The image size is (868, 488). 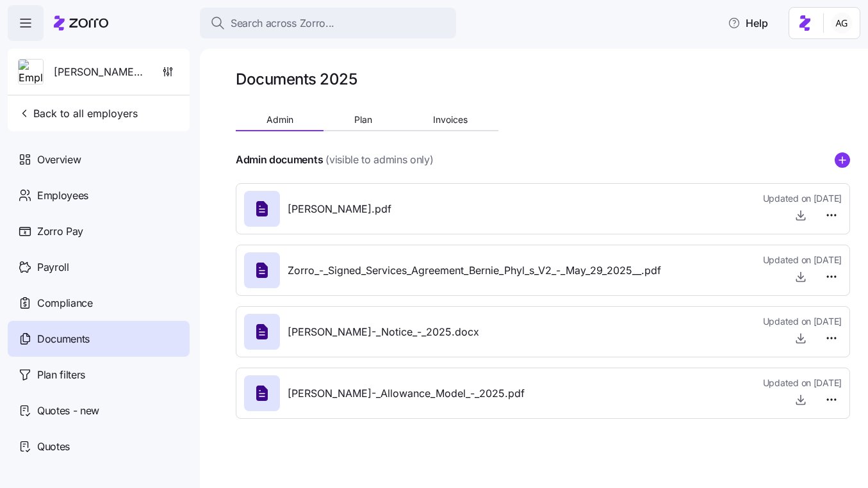 I want to click on svg: add icon, so click(x=843, y=160).